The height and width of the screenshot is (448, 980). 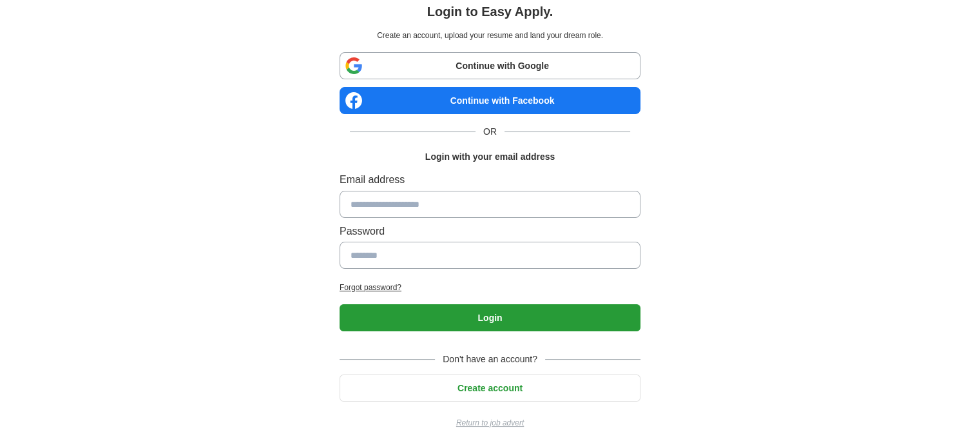 What do you see at coordinates (490, 66) in the screenshot?
I see `a: Continue with Google` at bounding box center [490, 66].